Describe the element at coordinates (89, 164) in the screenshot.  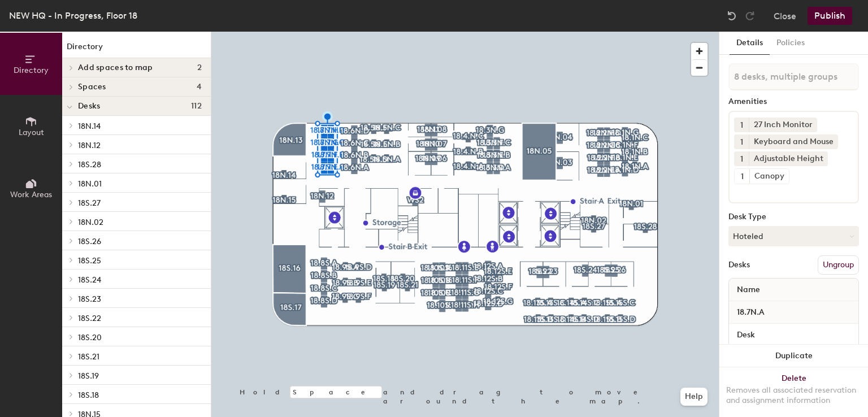
I see `span: 18S.28` at that location.